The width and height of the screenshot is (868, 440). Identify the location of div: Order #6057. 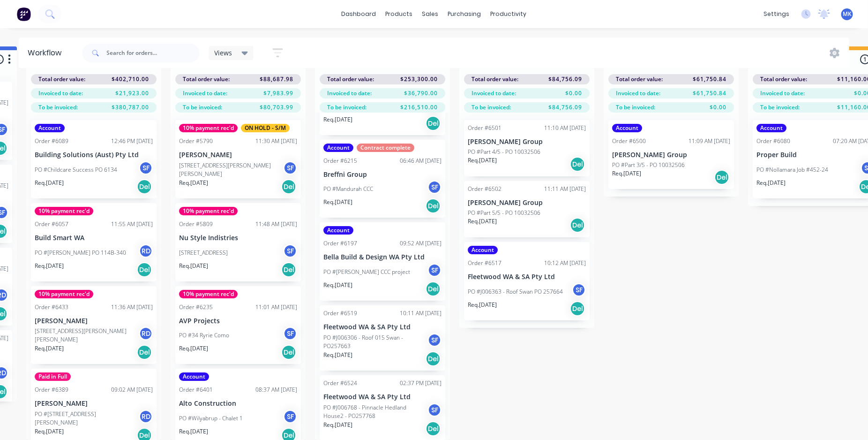
(52, 224).